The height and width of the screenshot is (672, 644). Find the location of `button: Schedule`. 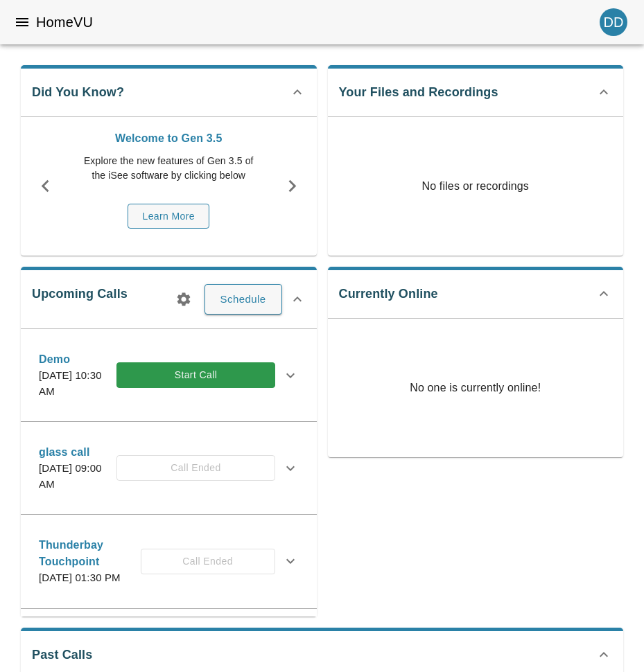

button: Schedule is located at coordinates (243, 300).